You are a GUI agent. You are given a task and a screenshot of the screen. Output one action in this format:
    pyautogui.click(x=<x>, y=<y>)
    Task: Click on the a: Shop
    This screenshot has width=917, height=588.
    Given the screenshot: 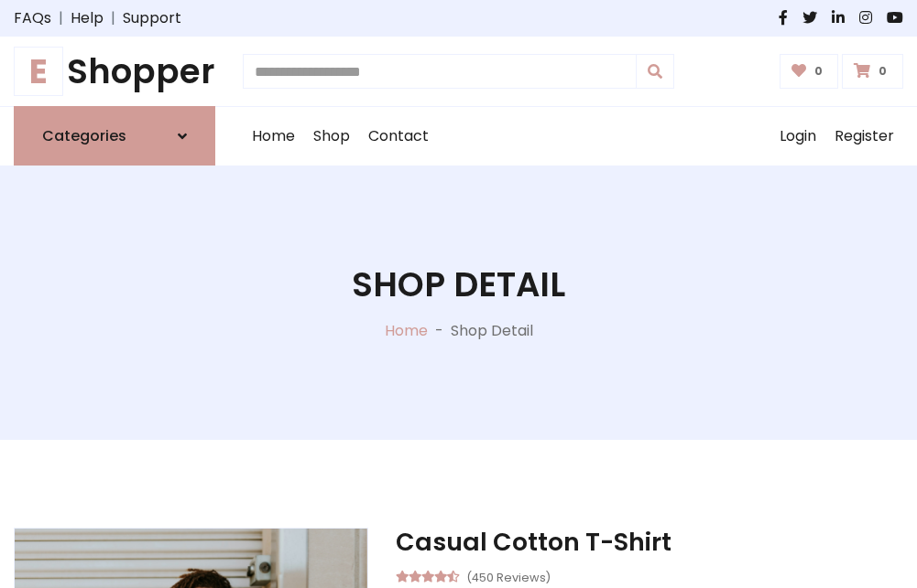 What is the action you would take?
    pyautogui.click(x=331, y=136)
    